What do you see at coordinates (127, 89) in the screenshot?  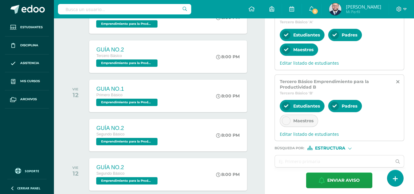 I see `div: GUIA NO.1` at bounding box center [127, 89].